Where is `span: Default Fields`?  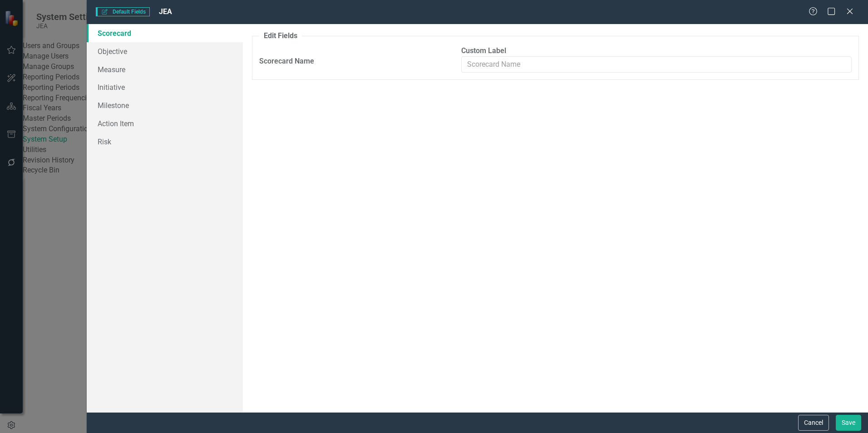
span: Default Fields is located at coordinates (123, 12).